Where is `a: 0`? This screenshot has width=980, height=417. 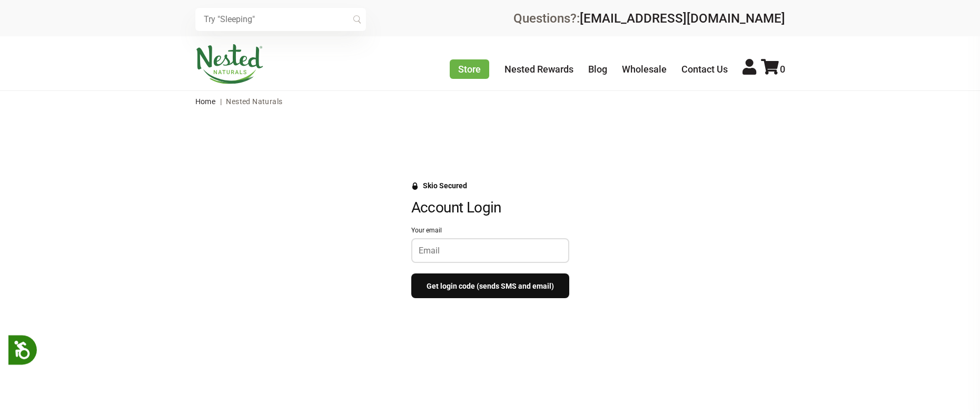 a: 0 is located at coordinates (773, 69).